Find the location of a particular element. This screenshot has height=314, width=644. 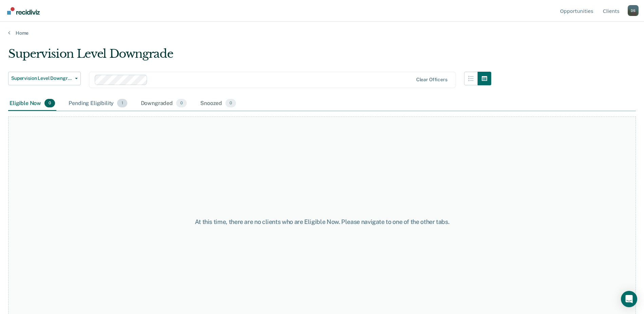

div: Open Intercom Messenger is located at coordinates (629, 299).